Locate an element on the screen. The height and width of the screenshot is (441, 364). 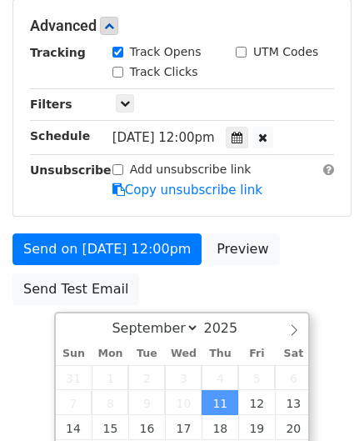
span: August 31, 2025 is located at coordinates (74, 377).